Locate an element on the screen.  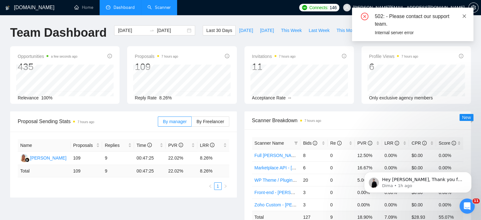
img: gigradar-bm.png is located at coordinates (27, 160).